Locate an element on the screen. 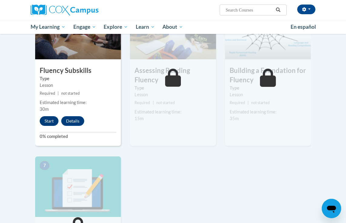  span: 7 is located at coordinates (45, 166).